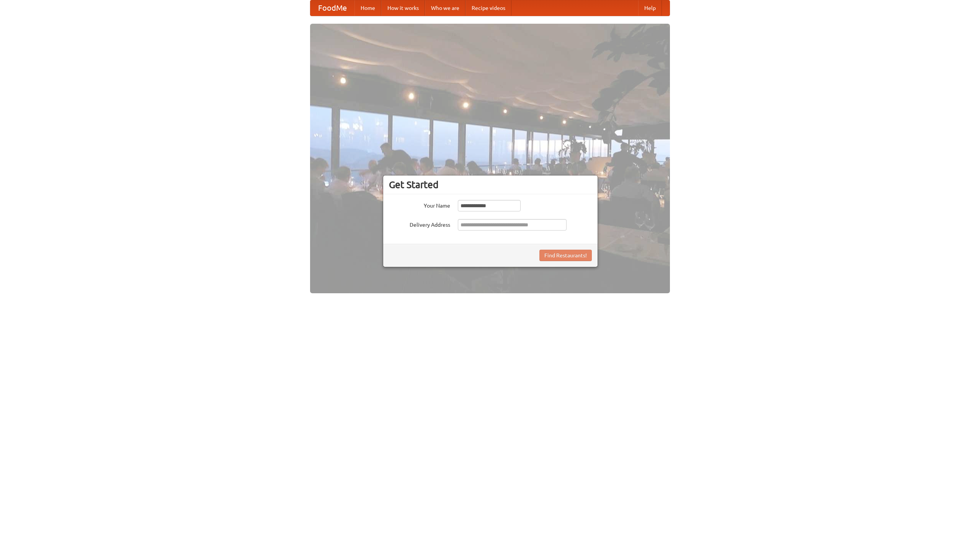 This screenshot has height=541, width=980. What do you see at coordinates (650, 8) in the screenshot?
I see `a: Help` at bounding box center [650, 8].